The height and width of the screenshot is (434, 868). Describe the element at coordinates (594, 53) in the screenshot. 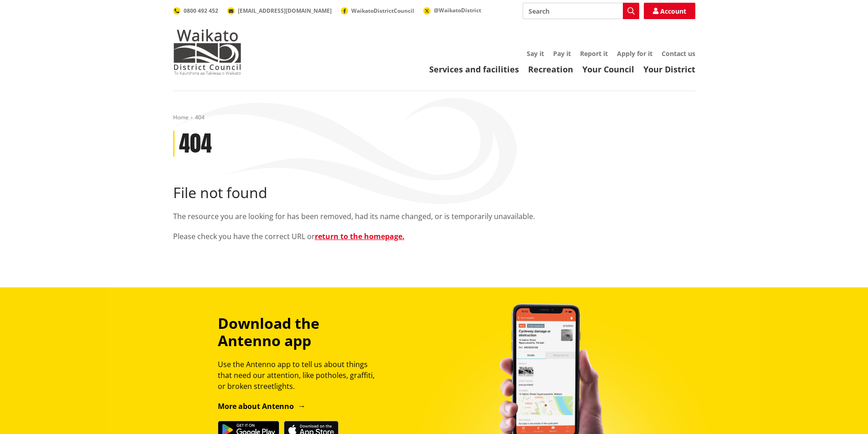

I see `a: Report it` at that location.